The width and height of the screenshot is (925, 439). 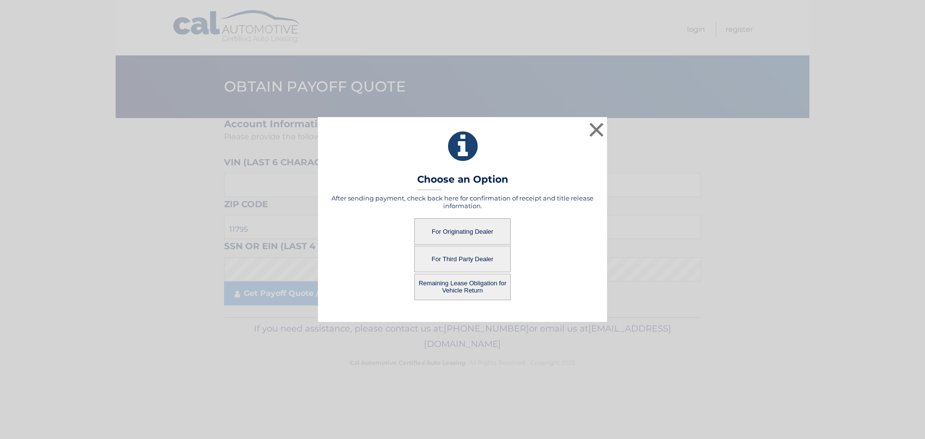 I want to click on h3: Choose an Option, so click(x=463, y=182).